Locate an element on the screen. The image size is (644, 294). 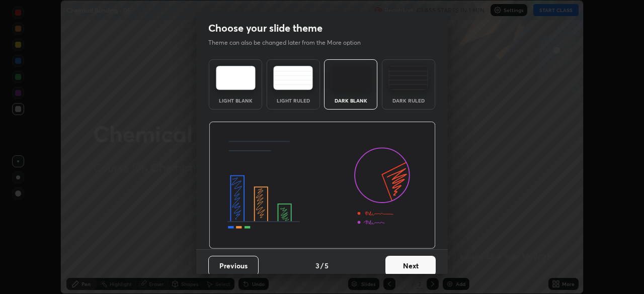
div: Dark Blank is located at coordinates (351, 100).